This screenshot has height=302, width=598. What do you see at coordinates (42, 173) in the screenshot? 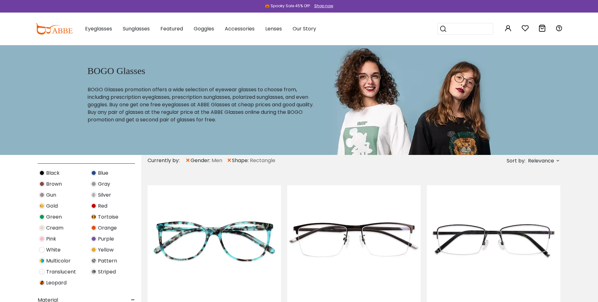
I see `img: Black` at bounding box center [42, 173].